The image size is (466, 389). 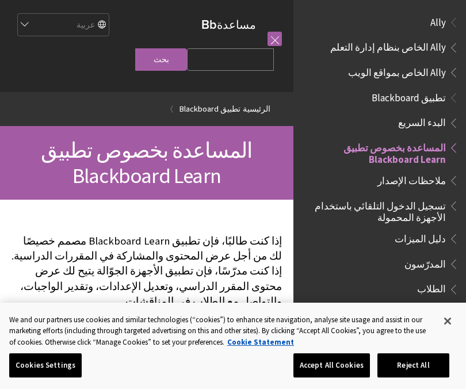 I want to click on button: Reject All, so click(x=413, y=366).